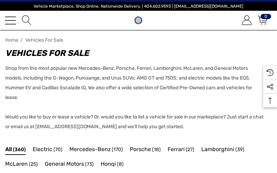 The height and width of the screenshot is (173, 277). I want to click on img: Players Club | Cars For Sale, so click(138, 20).